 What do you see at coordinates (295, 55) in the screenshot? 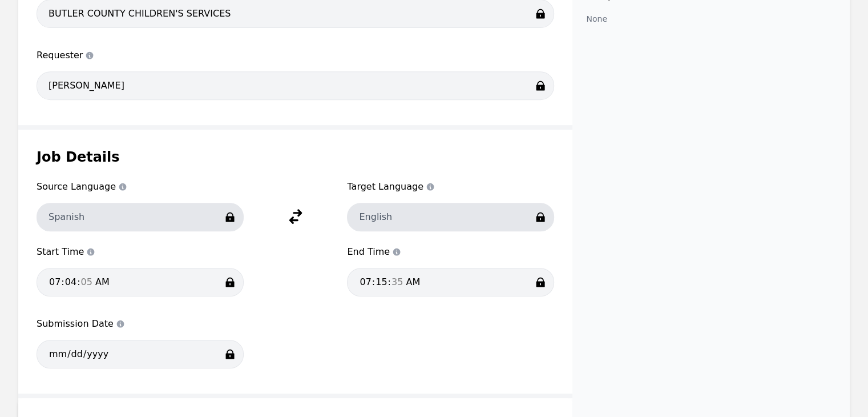
I see `span: Requester` at bounding box center [295, 55].